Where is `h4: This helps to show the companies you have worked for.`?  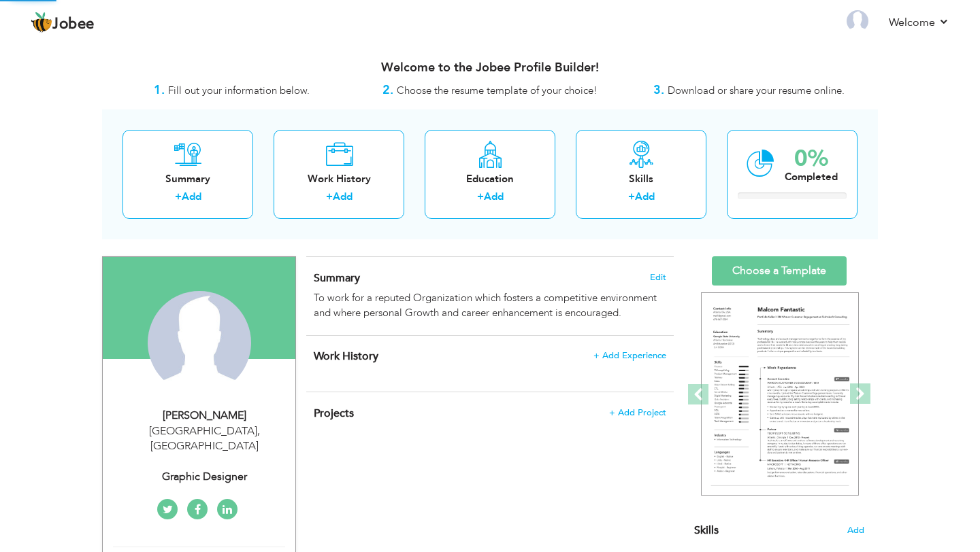
h4: This helps to show the companies you have worked for. is located at coordinates (490, 356).